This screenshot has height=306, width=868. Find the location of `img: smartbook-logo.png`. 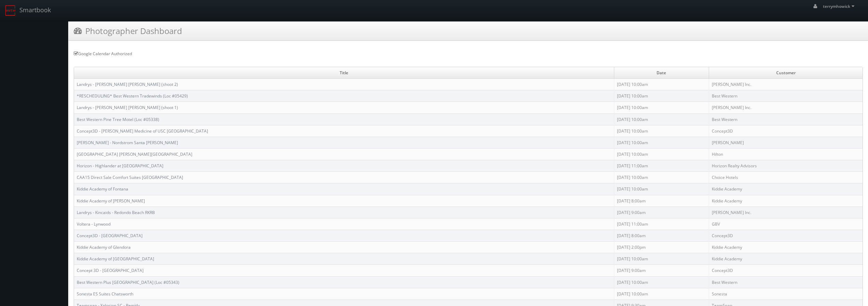

img: smartbook-logo.png is located at coordinates (10, 10).